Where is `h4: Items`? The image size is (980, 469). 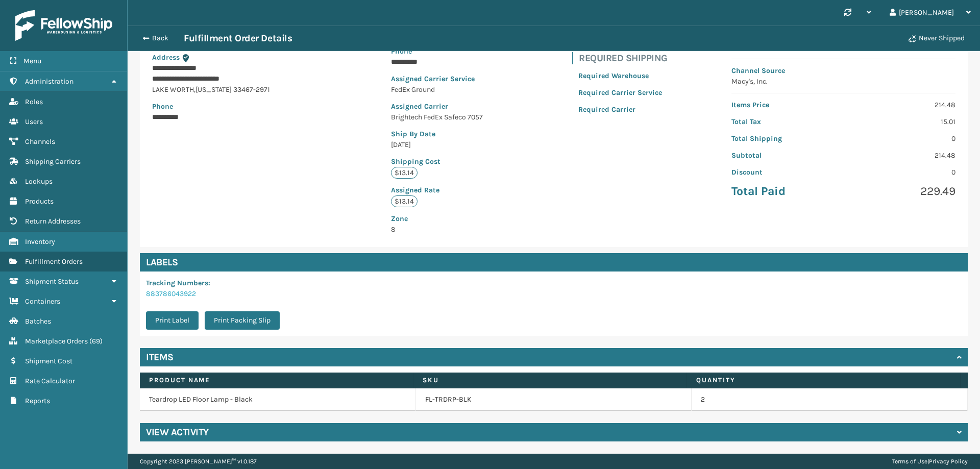
h4: Items is located at coordinates (160, 357).